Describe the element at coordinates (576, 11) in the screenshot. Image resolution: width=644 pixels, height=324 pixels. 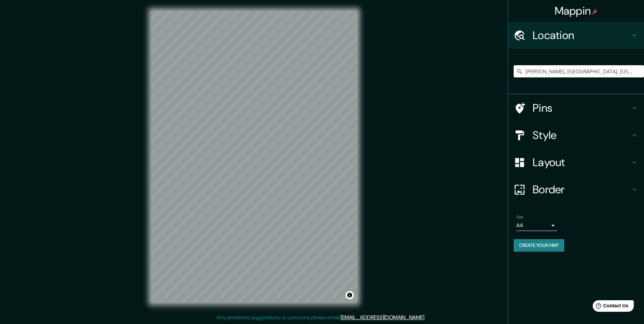
I see `h4: Mappin` at that location.